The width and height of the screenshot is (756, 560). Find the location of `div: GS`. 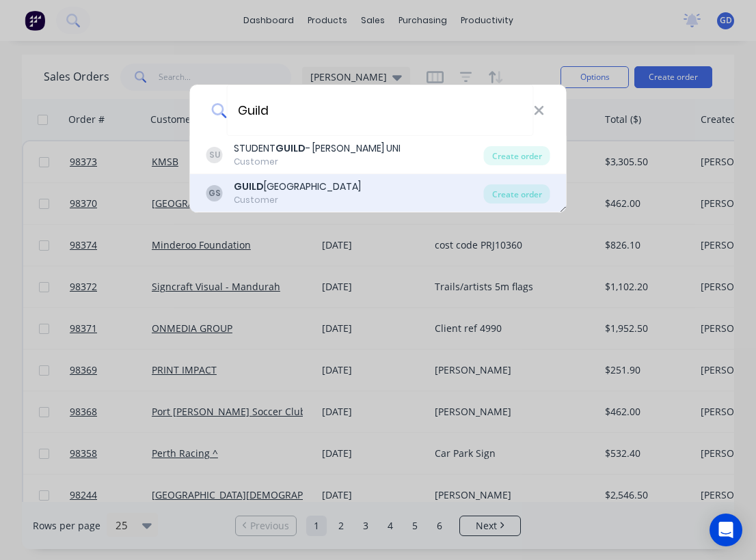

div: GS is located at coordinates (214, 194).